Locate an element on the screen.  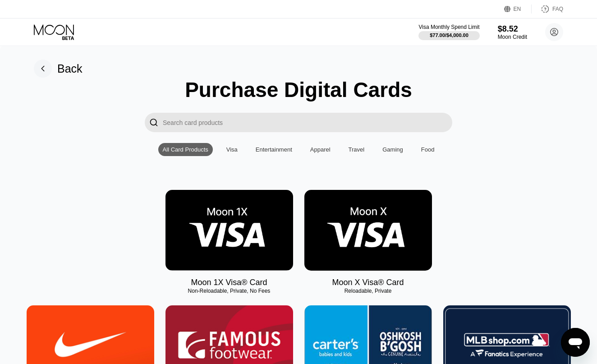
div: Moon 1X Visa® Card is located at coordinates (229, 283).